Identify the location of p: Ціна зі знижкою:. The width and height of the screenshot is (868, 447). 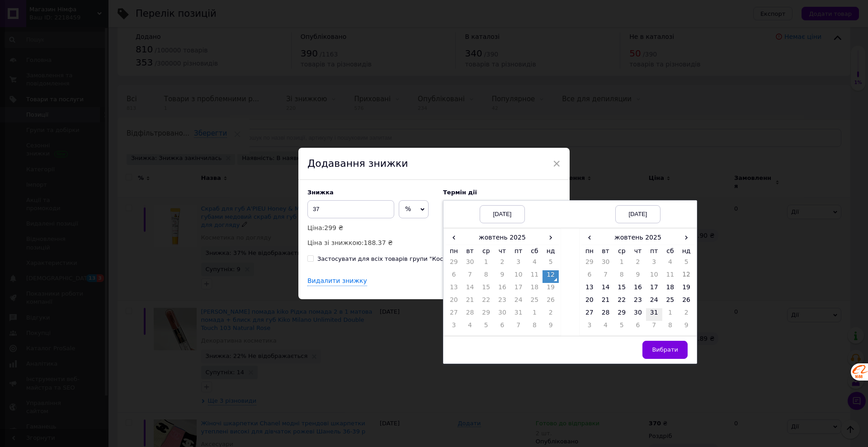
(371, 243).